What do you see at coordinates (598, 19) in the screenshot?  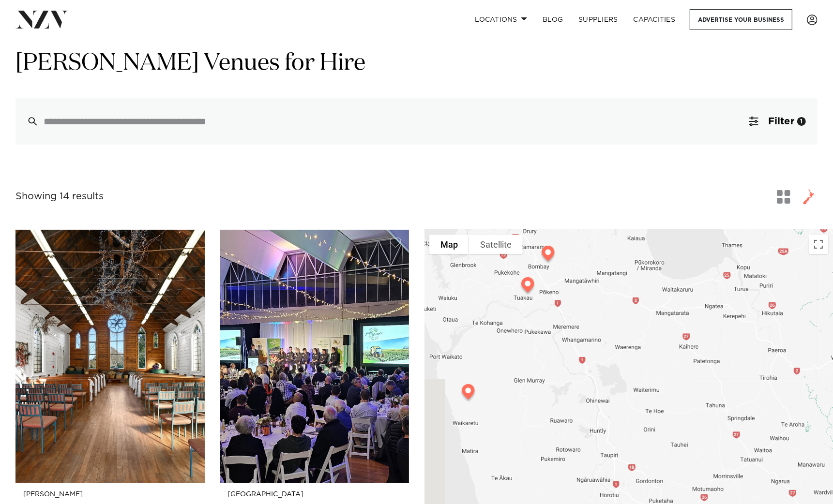 I see `a: SUPPLIERS` at bounding box center [598, 19].